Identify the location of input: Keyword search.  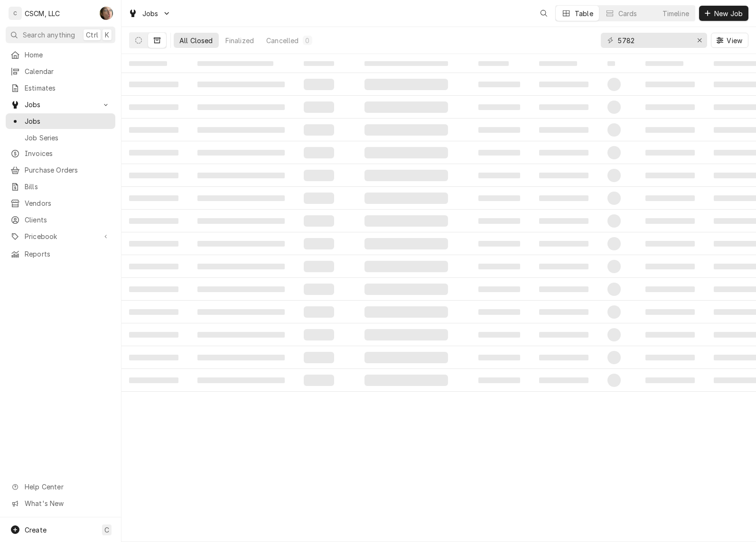
(654, 40).